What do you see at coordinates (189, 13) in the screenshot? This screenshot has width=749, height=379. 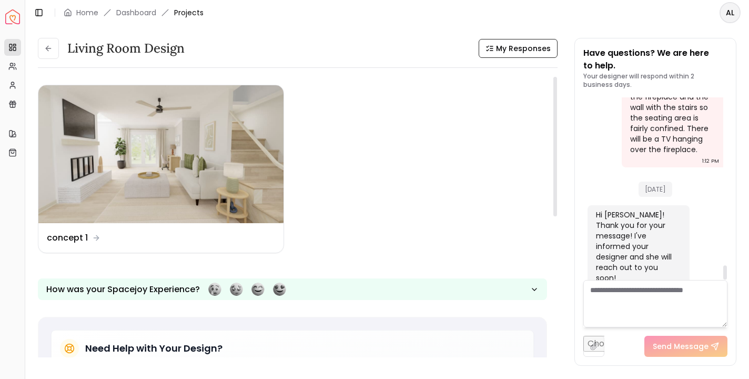 I see `span: Projects` at bounding box center [189, 13].